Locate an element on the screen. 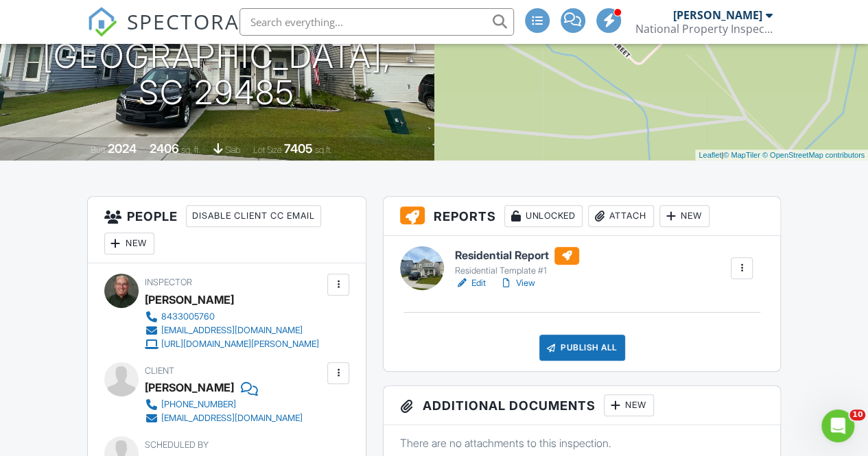 The image size is (868, 456). div: 7405 is located at coordinates (298, 148).